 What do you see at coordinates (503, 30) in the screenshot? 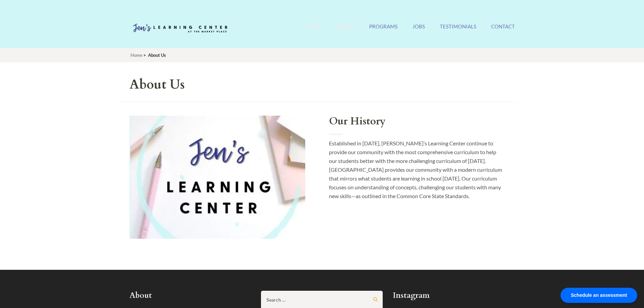
I see `a: Contact` at bounding box center [503, 30].